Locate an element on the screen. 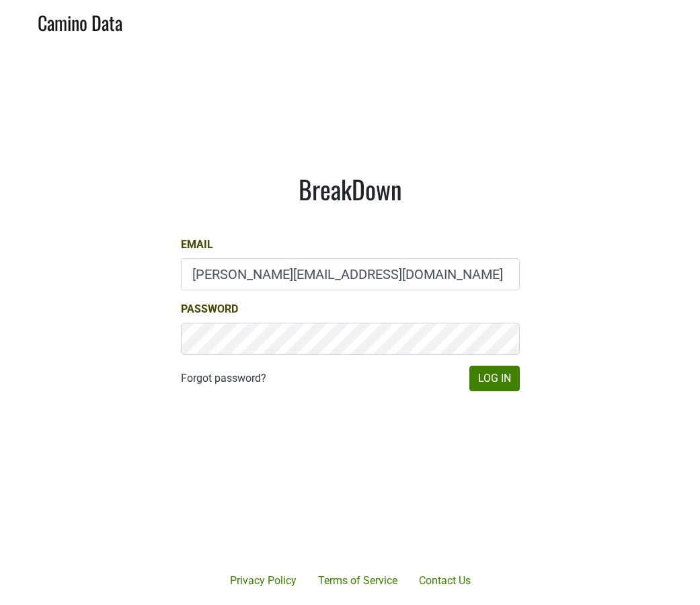  a: Contact Us is located at coordinates (445, 581).